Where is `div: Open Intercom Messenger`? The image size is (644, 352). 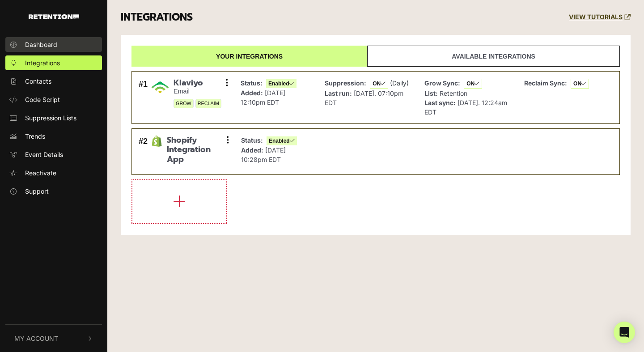 div: Open Intercom Messenger is located at coordinates (623, 332).